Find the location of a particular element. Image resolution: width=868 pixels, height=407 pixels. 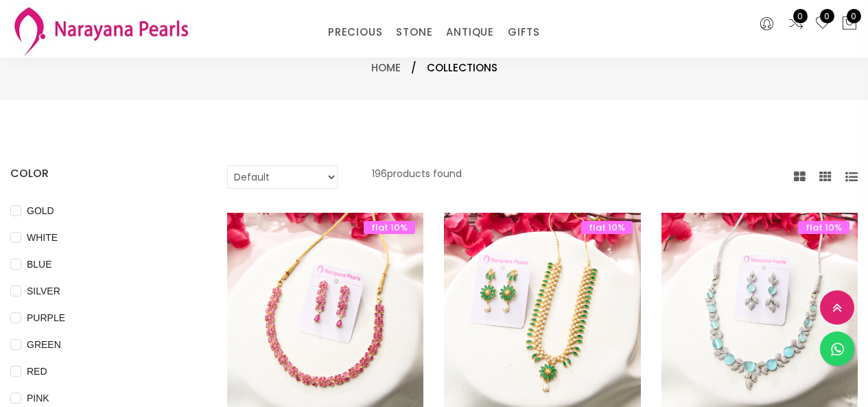

span: WHITE is located at coordinates (42, 238).